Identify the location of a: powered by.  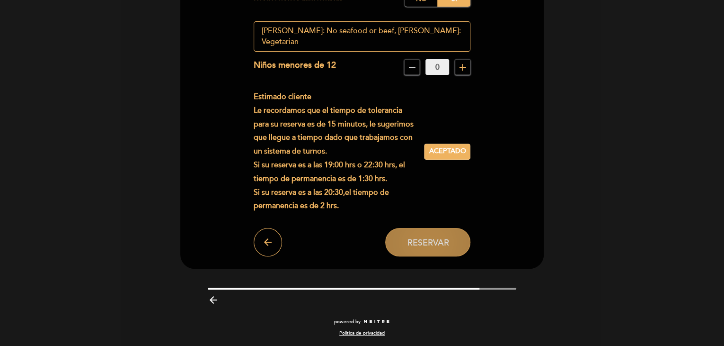
(362, 321).